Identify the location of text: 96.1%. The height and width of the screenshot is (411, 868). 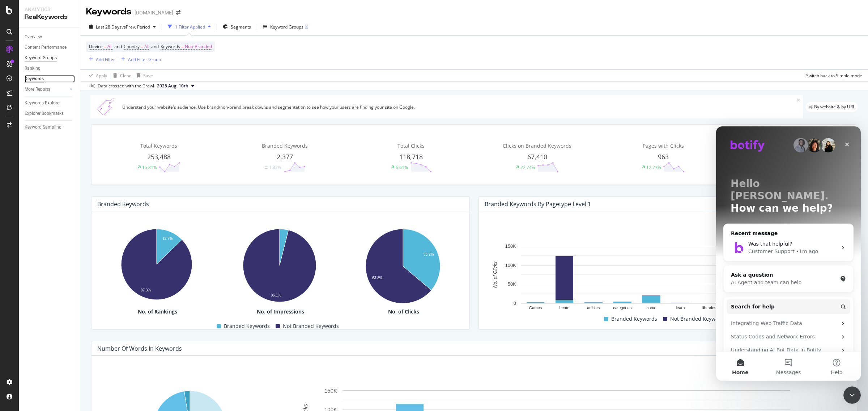
(276, 295).